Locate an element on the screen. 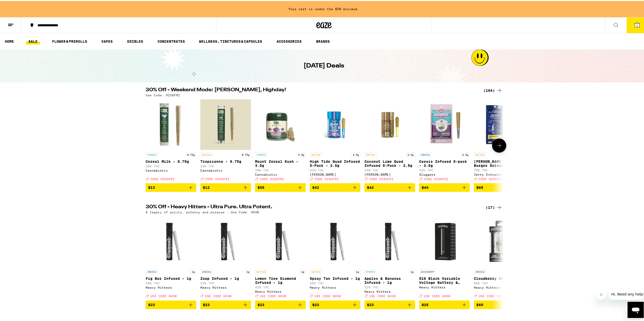  span: $44 is located at coordinates (425, 187).